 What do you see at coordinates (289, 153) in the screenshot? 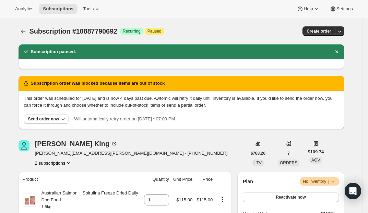
I see `span: 7` at bounding box center [289, 153].